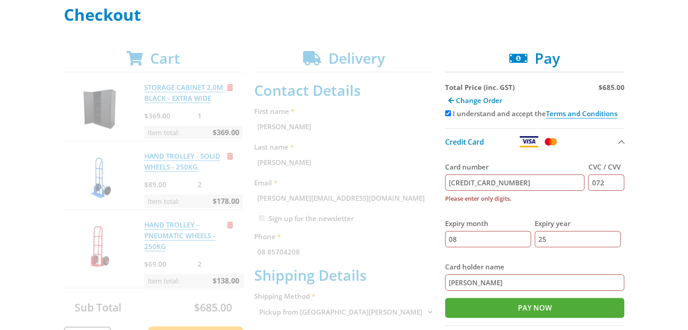 This screenshot has height=330, width=688. Describe the element at coordinates (578, 239) in the screenshot. I see `input: YY` at that location.